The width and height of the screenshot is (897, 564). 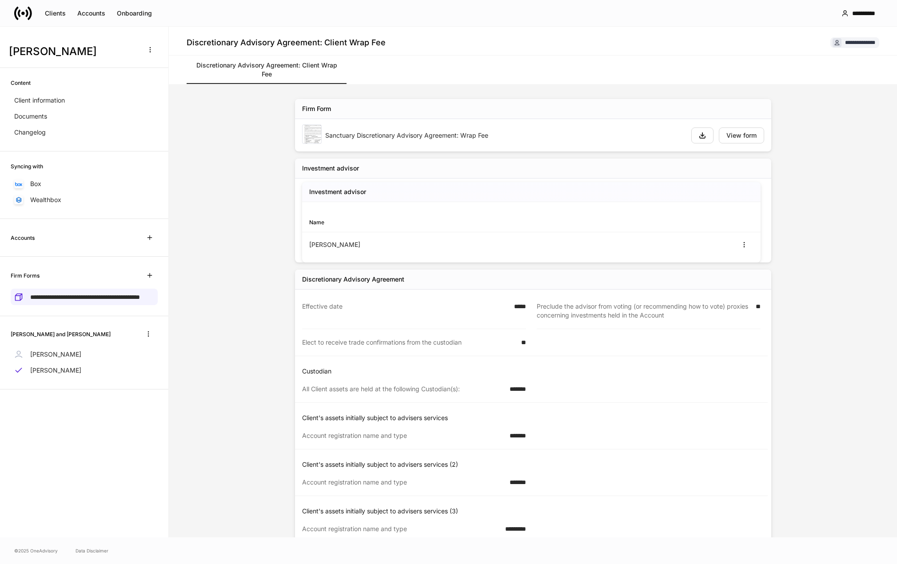 I want to click on p: Changelog, so click(x=30, y=132).